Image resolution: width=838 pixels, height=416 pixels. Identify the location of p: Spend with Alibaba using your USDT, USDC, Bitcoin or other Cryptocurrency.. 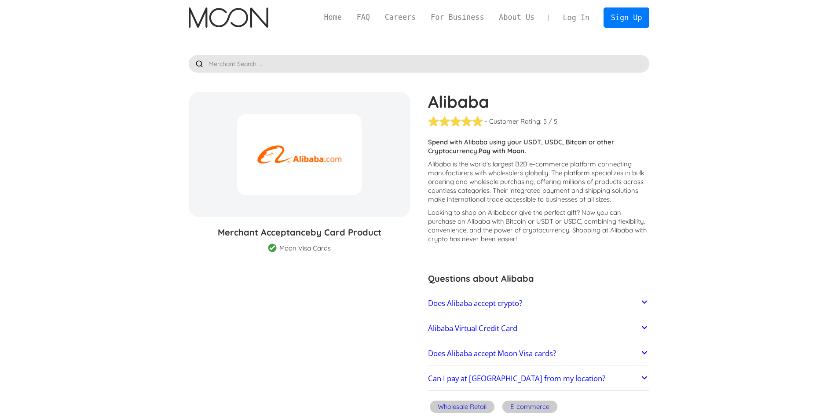
(539, 146).